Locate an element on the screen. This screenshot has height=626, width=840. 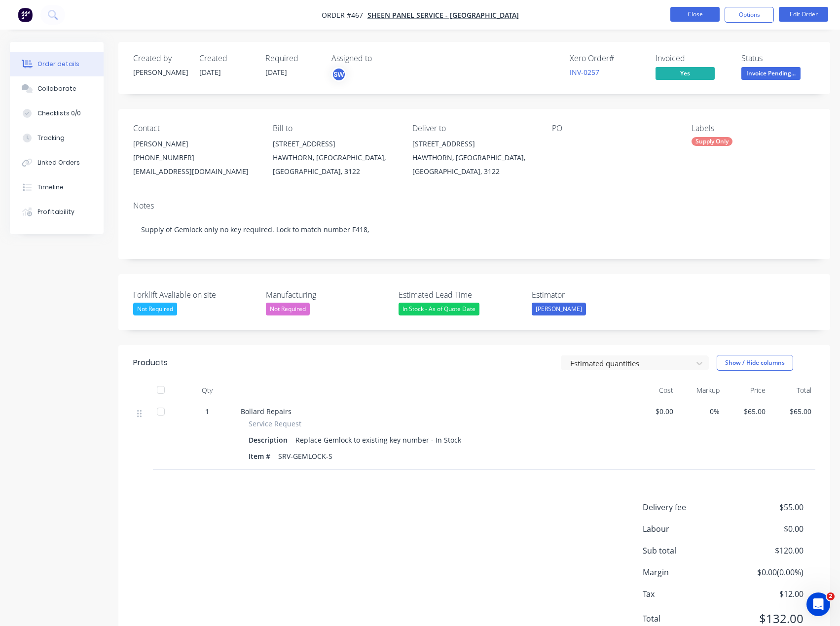
div: Contact is located at coordinates (195, 128).